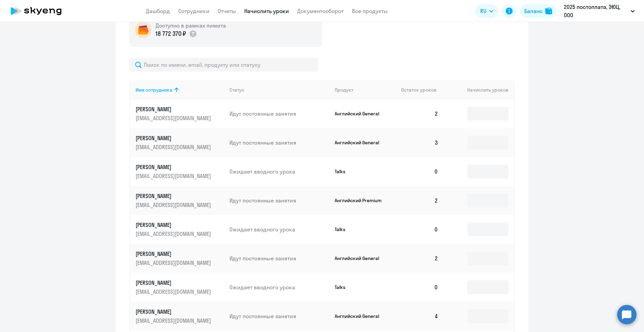  I want to click on img: balance, so click(549, 11).